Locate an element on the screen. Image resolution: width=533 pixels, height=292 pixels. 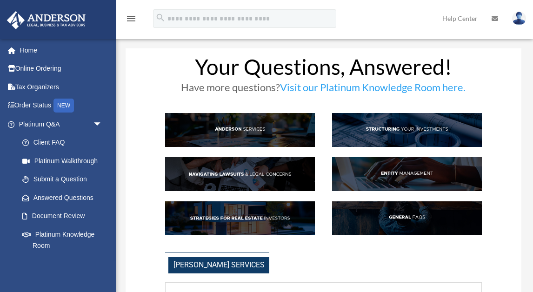
span: arrow_drop_down is located at coordinates (102, 124).